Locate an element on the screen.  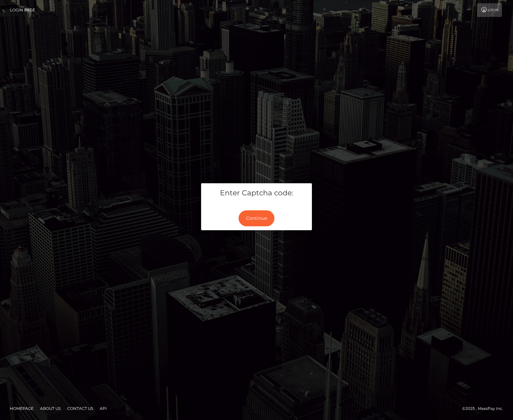
h5: Enter Captcha code: is located at coordinates (256, 193).